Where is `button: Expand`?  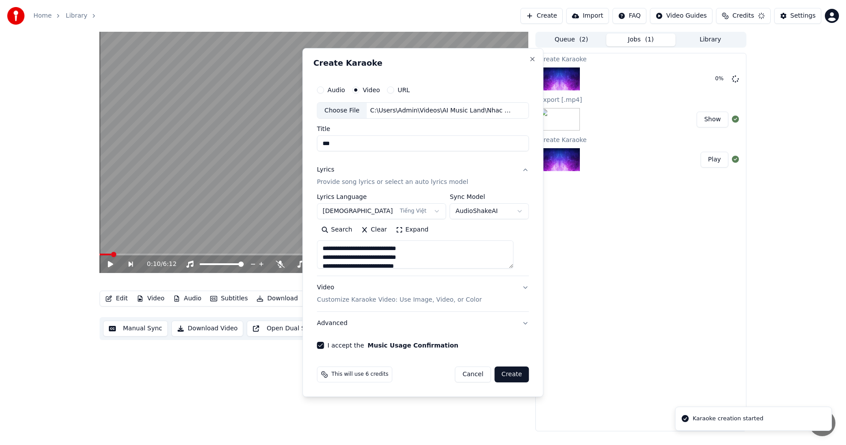 button: Expand is located at coordinates (412, 230).